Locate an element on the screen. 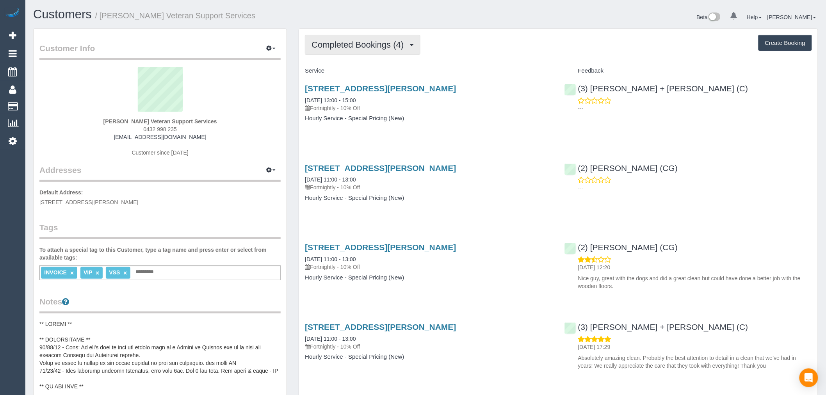 This screenshot has width=826, height=395. legend: Customer Info is located at coordinates (160, 51).